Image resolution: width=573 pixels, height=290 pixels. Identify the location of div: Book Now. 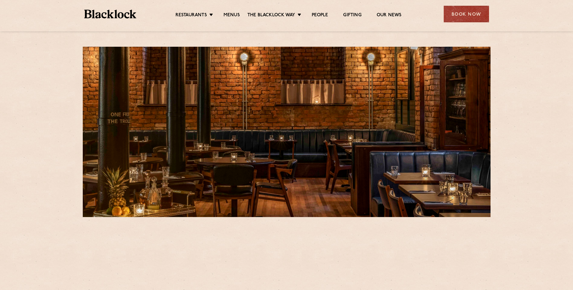
(466, 14).